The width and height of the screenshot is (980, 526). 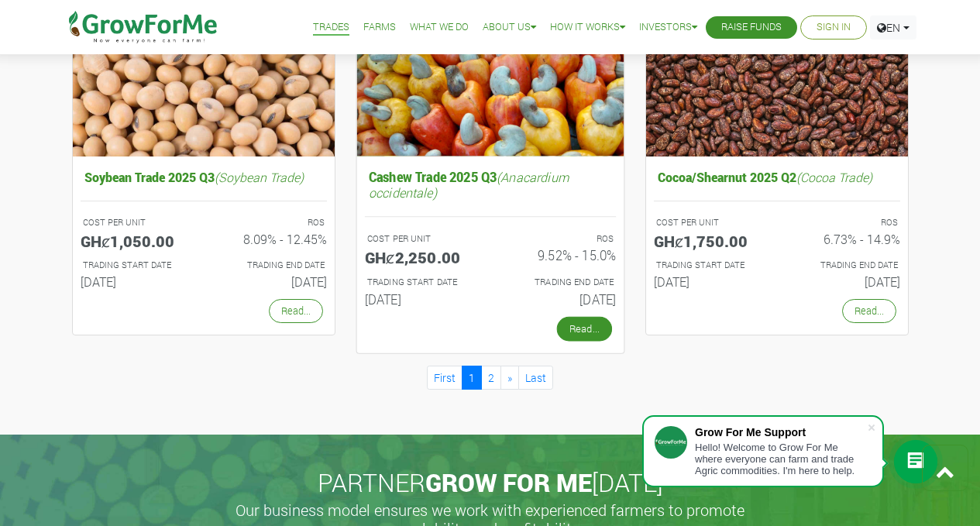 What do you see at coordinates (204, 177) in the screenshot?
I see `h5: Soybean Trade 2025 Q3` at bounding box center [204, 177].